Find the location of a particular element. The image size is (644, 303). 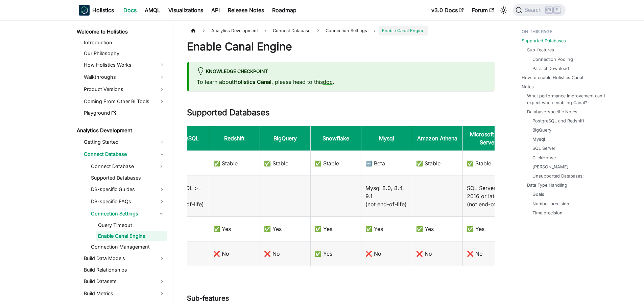

a: Visualizations is located at coordinates (186, 10).